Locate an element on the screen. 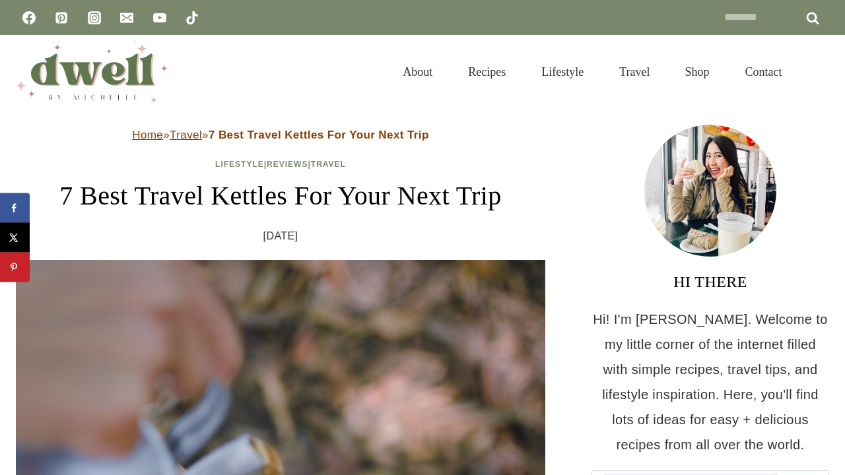 The width and height of the screenshot is (845, 475). a: Home is located at coordinates (147, 135).